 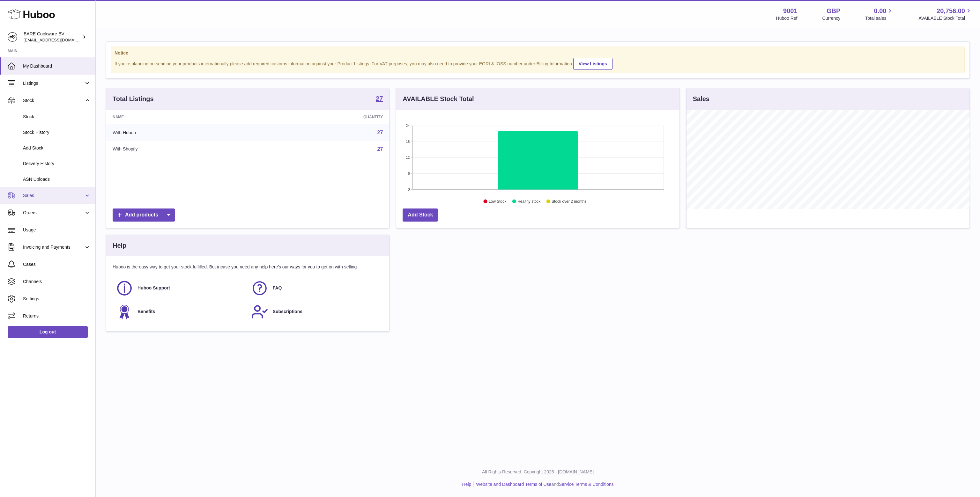 I want to click on strong: GBP, so click(x=833, y=11).